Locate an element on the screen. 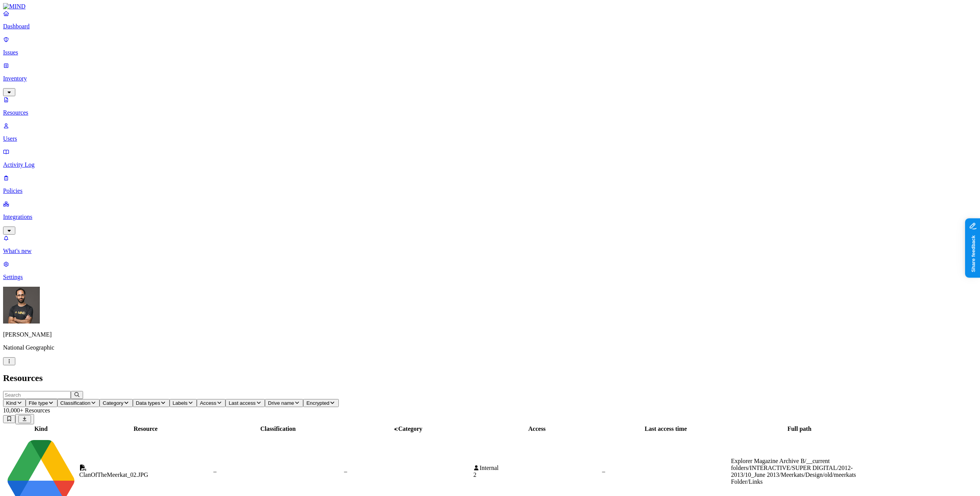 This screenshot has width=980, height=496. p: Issues is located at coordinates (490, 52).